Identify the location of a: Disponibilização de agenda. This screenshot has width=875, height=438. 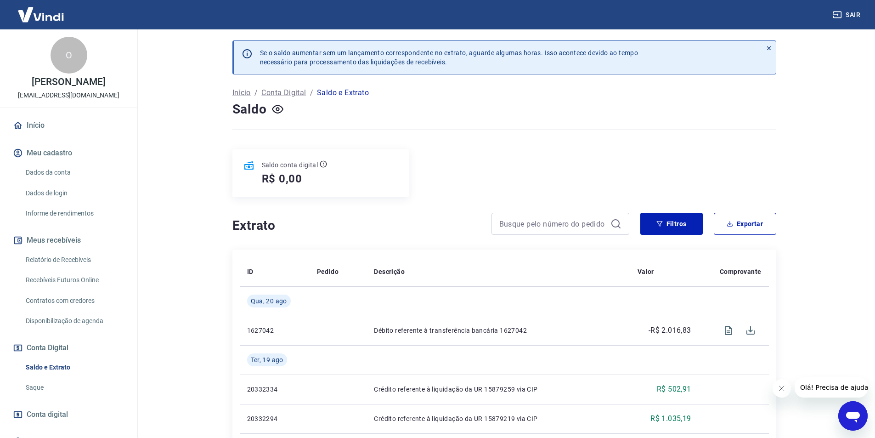
(74, 321).